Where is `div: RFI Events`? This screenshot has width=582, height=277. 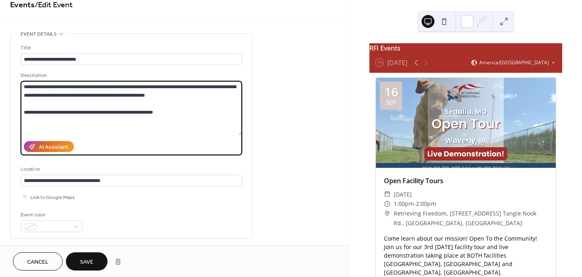 div: RFI Events is located at coordinates (466, 48).